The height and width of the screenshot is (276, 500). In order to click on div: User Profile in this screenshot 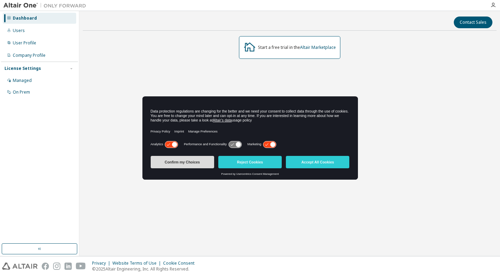, I will do `click(24, 43)`.